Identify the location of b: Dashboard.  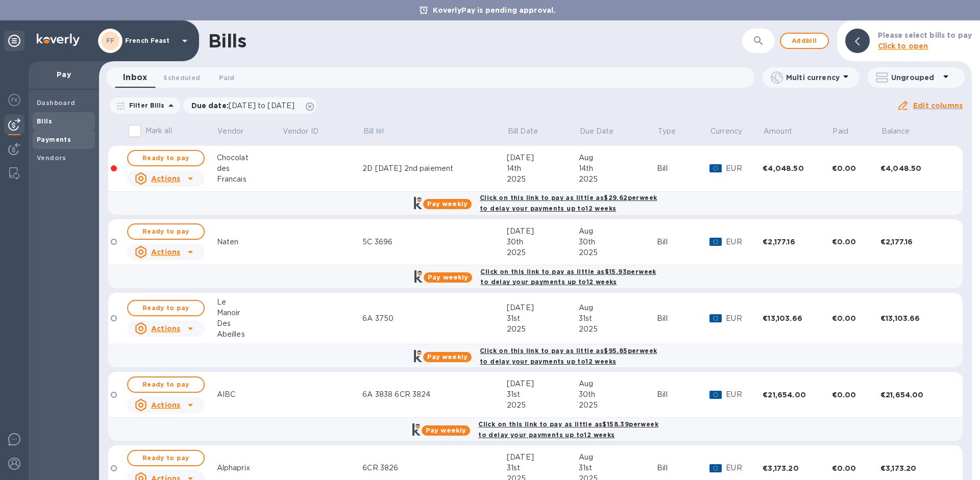
(56, 103).